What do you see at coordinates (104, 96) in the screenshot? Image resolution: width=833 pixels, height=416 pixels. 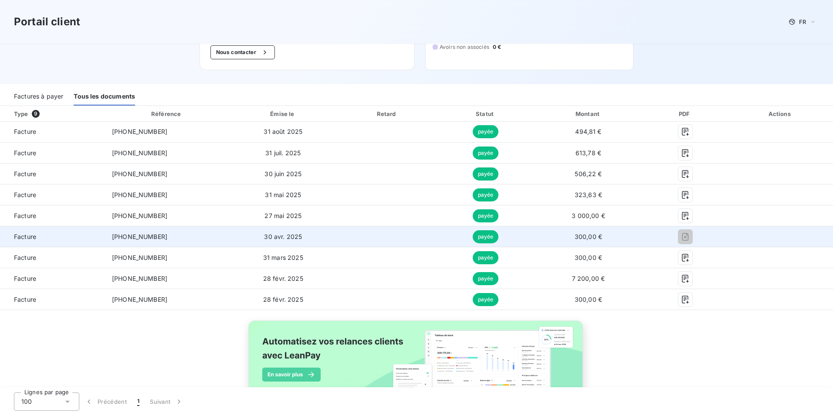 I see `div: Tous les documents` at bounding box center [104, 96].